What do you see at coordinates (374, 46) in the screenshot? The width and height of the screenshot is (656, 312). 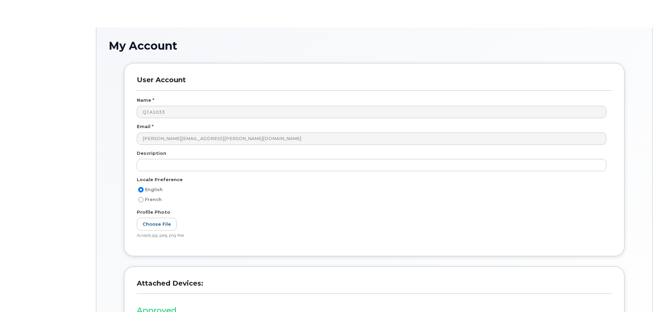 I see `h1: My Account` at bounding box center [374, 46].